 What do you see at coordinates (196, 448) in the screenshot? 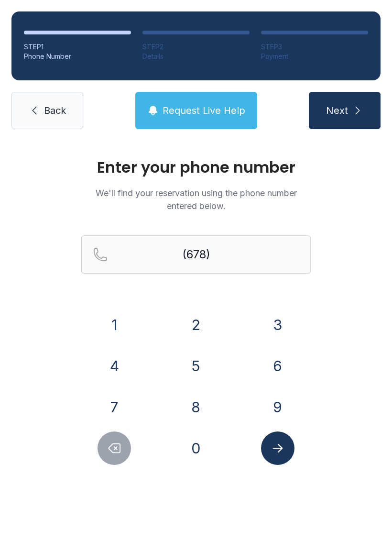
I see `button: 0` at bounding box center [196, 448].